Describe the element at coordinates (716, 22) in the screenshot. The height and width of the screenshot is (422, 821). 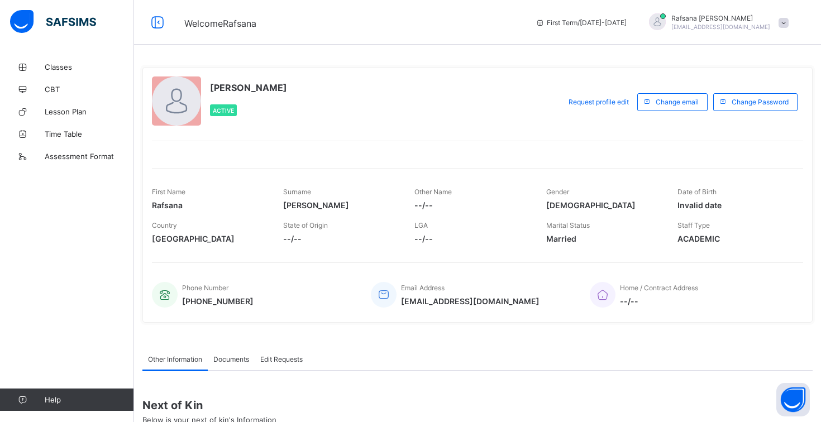
I see `div: RafsanaChowdhury` at that location.